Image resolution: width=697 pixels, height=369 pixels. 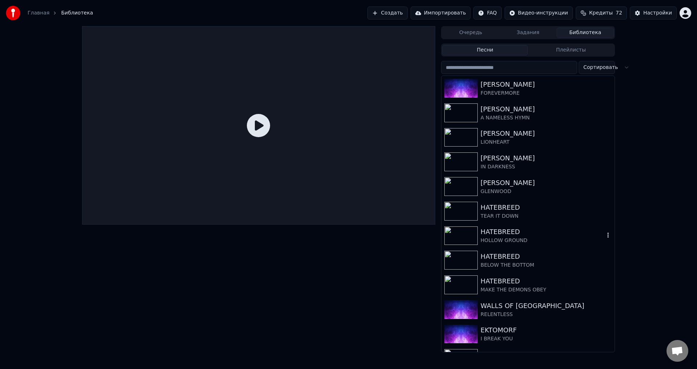 What do you see at coordinates (546, 339) in the screenshot?
I see `div: I BREAK YOU` at bounding box center [546, 339].